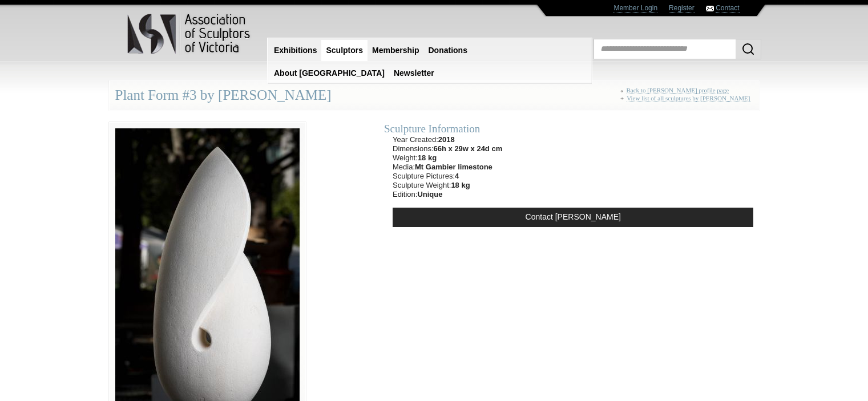 This screenshot has height=401, width=868. What do you see at coordinates (430, 194) in the screenshot?
I see `strong: Unique` at bounding box center [430, 194].